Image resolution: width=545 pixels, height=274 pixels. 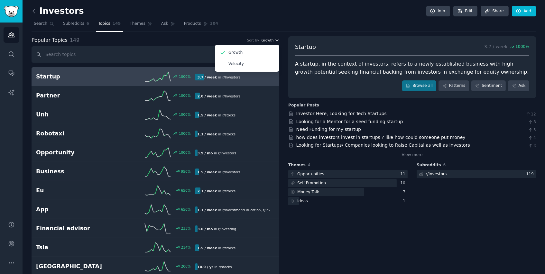 I want to click on div: Popular Posts, so click(x=304, y=106).